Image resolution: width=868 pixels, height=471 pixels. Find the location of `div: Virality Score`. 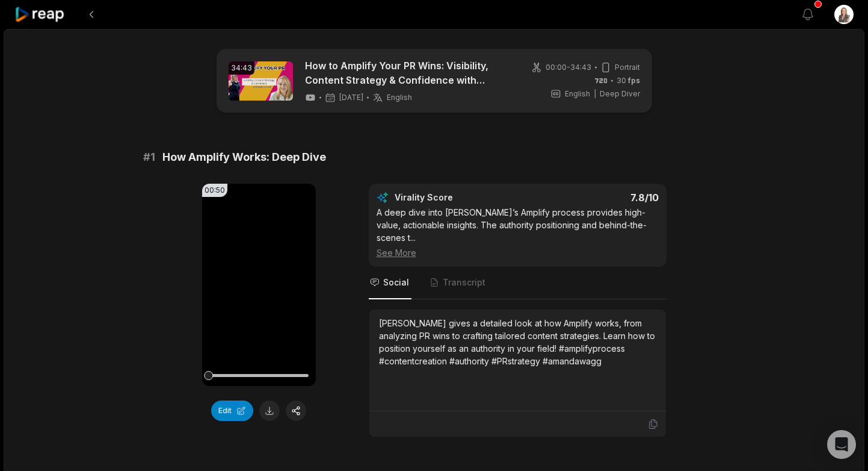

div: Virality Score is located at coordinates (459, 198).